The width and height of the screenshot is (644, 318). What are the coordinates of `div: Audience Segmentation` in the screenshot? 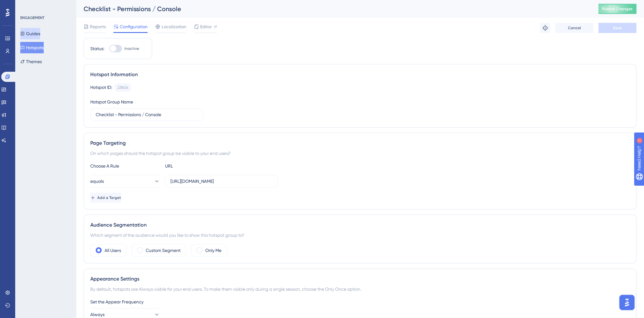 It's located at (360, 225).